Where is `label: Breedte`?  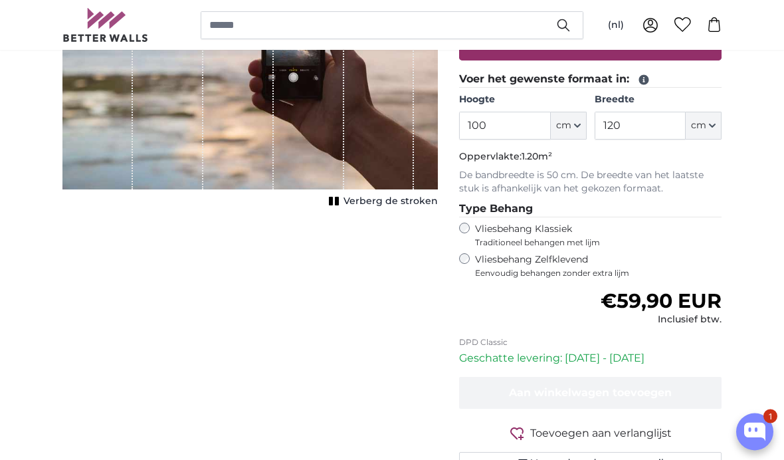 label: Breedte is located at coordinates (658, 100).